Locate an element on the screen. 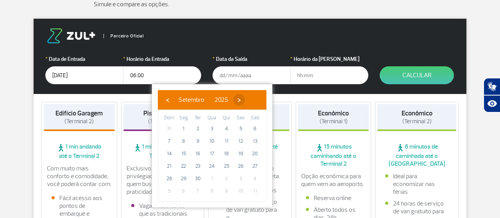  label: Data da Saída is located at coordinates (251, 59).